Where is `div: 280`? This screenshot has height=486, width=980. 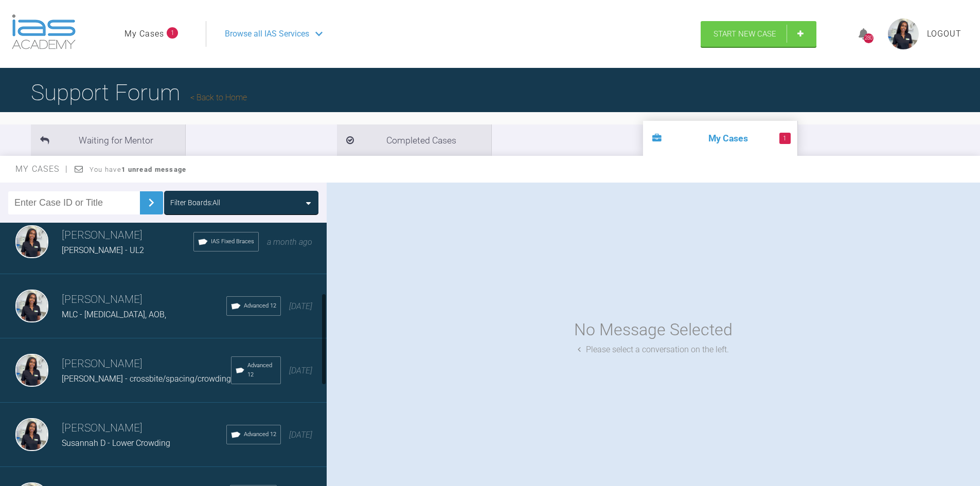
div: 280 is located at coordinates (869, 38).